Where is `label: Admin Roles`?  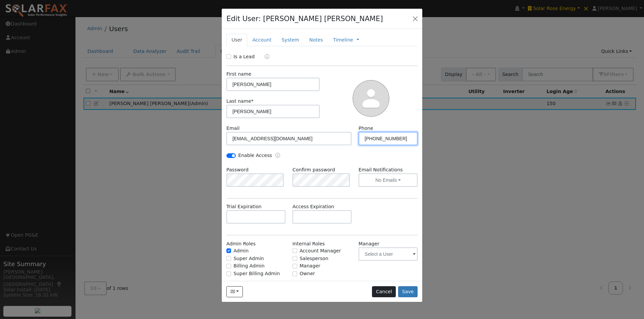
label: Admin Roles is located at coordinates (241, 244).